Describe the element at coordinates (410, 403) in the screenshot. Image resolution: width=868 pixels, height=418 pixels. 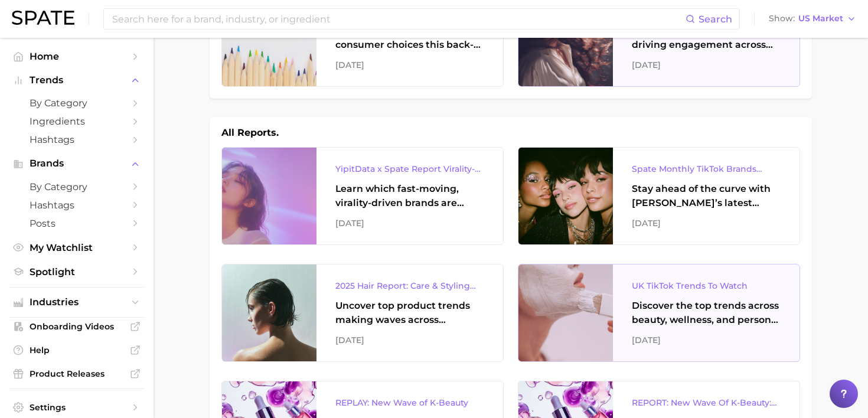
I see `div: REPLAY: New Wave of K-Beauty` at that location.